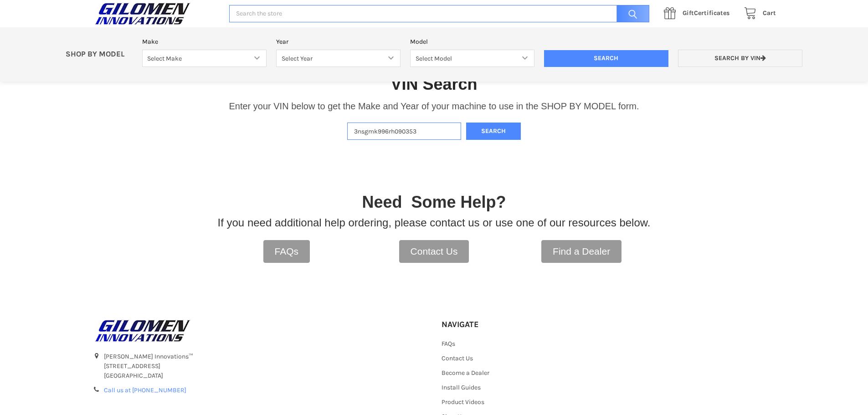 This screenshot has height=415, width=868. Describe the element at coordinates (204, 41) in the screenshot. I see `label: Make` at that location.